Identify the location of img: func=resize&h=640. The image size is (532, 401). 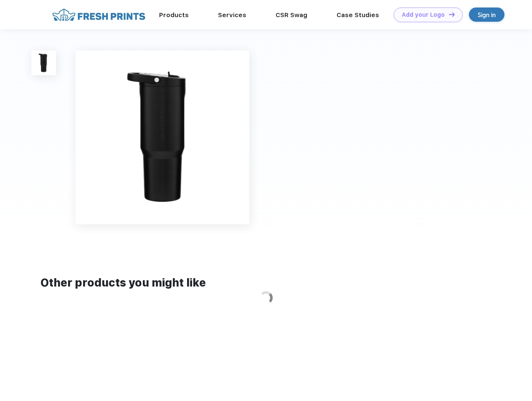
(162, 137).